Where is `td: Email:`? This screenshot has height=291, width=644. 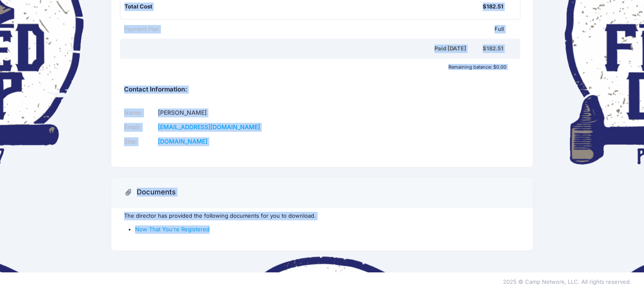
td: Email: is located at coordinates (140, 128).